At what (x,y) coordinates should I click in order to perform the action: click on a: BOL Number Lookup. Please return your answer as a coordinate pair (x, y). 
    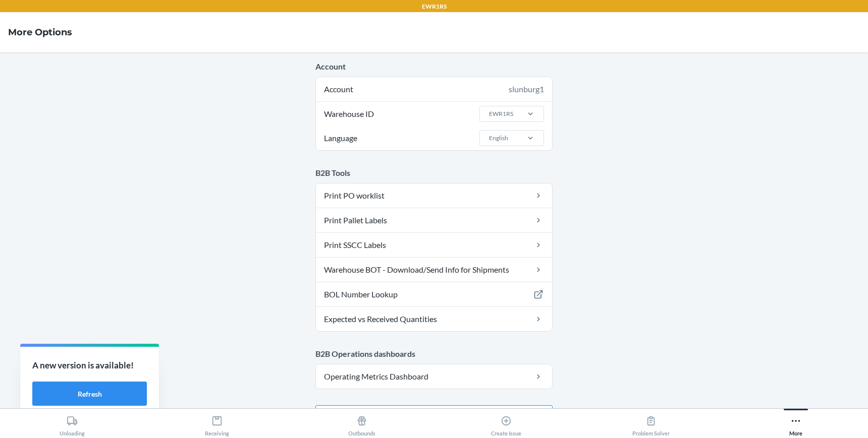
    Looking at the image, I should click on (434, 294).